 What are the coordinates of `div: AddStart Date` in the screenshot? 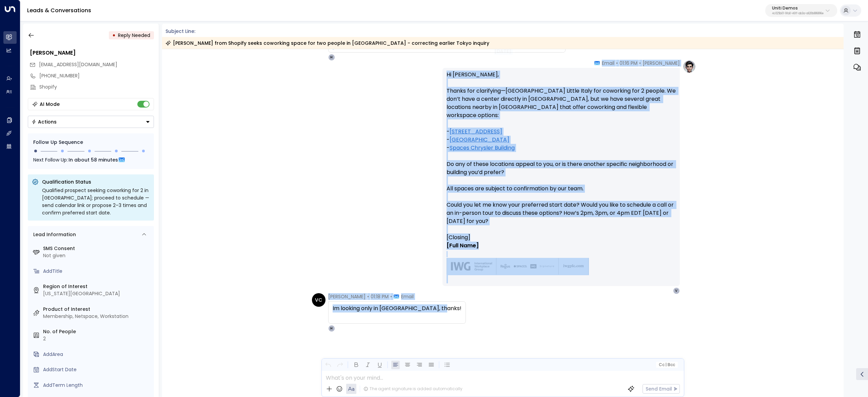 It's located at (97, 370).